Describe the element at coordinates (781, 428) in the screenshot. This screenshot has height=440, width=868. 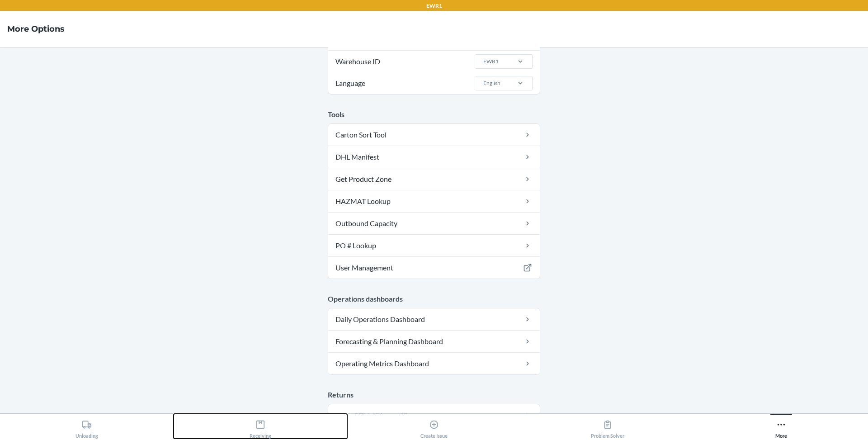
I see `div: More` at that location.